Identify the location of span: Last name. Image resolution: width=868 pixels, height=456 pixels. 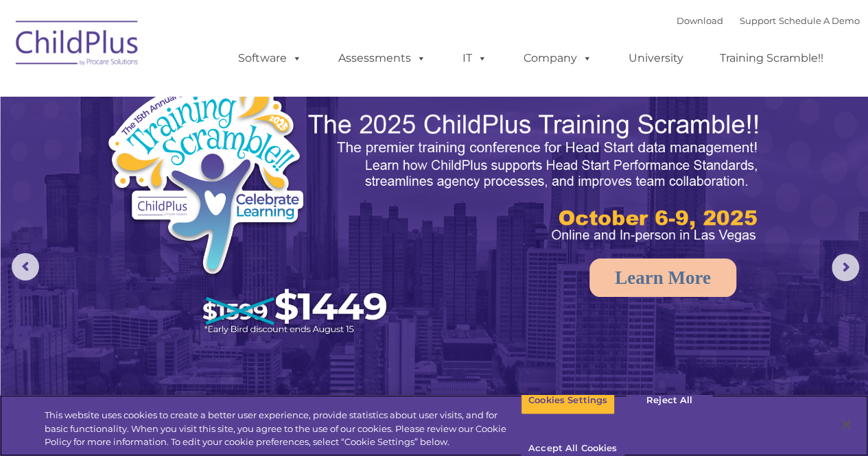
(212, 95).